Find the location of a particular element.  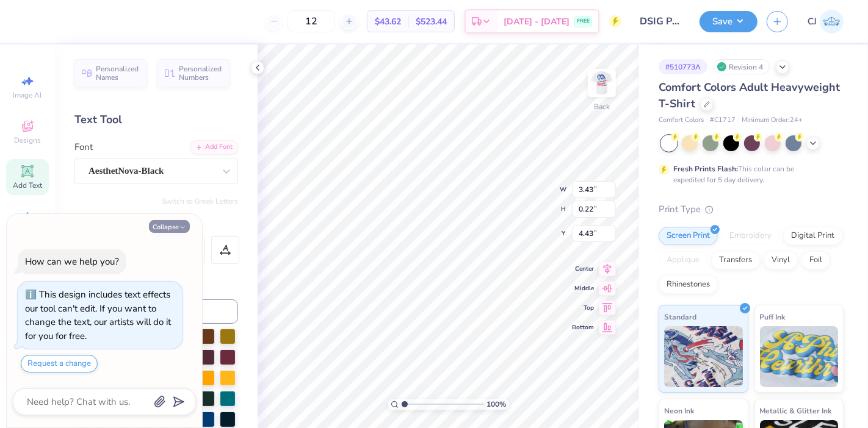

span: Designs is located at coordinates (28, 141).